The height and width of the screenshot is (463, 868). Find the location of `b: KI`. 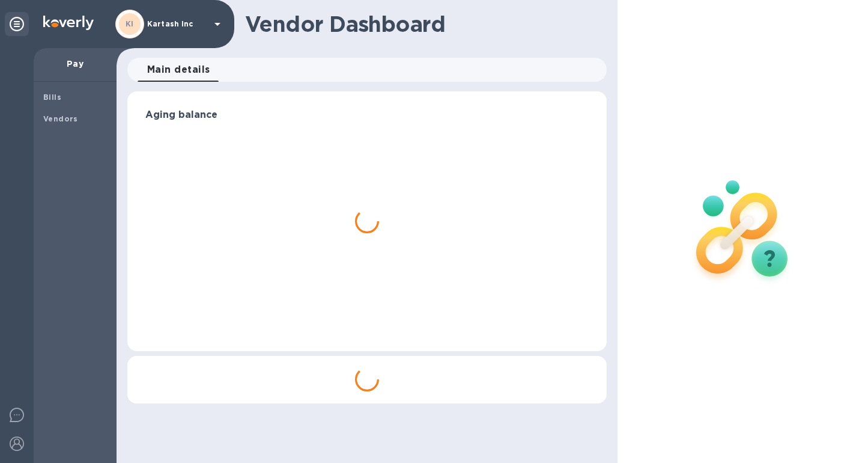

b: KI is located at coordinates (130, 24).